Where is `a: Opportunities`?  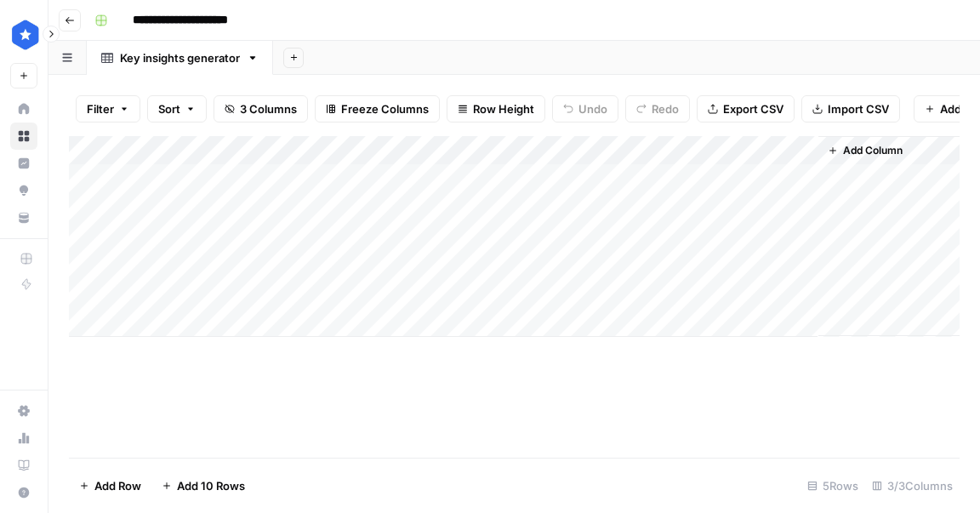 a: Opportunities is located at coordinates (24, 191).